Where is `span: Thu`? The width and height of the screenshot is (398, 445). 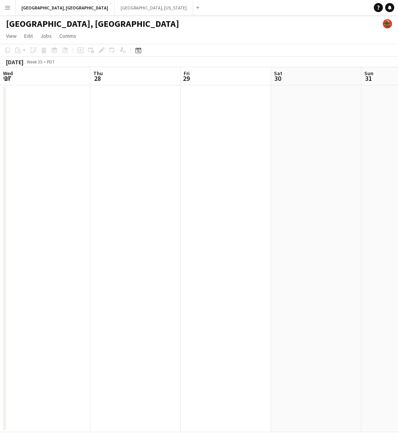 span: Thu is located at coordinates (98, 73).